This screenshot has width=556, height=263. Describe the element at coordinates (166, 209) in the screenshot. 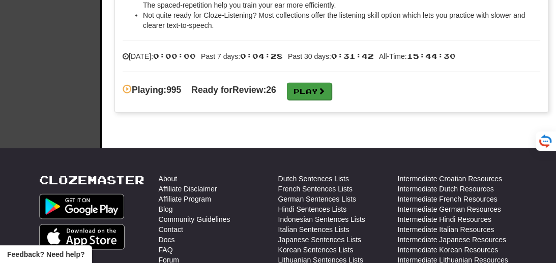

I see `a: Blog` at that location.